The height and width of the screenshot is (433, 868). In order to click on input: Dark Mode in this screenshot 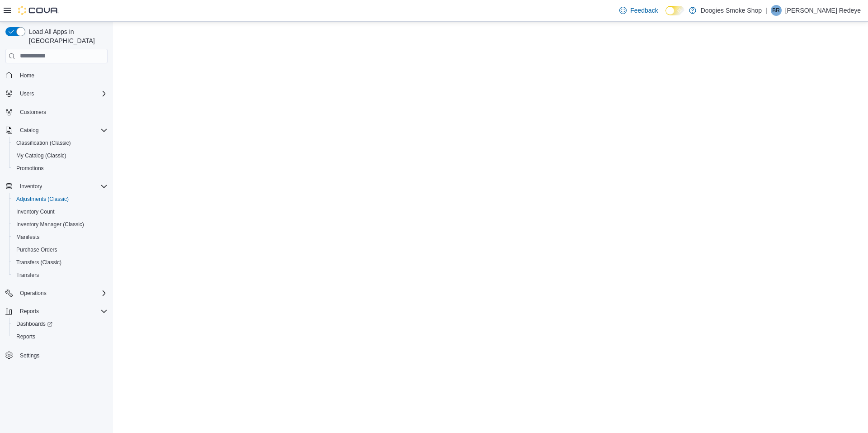, I will do `click(675, 10)`.